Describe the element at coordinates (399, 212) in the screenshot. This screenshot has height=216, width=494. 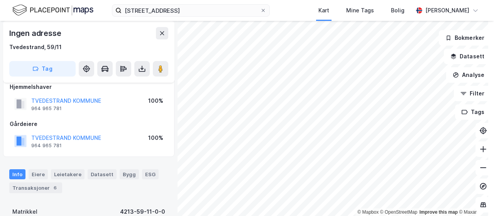
I see `a: OpenStreetMap` at that location.